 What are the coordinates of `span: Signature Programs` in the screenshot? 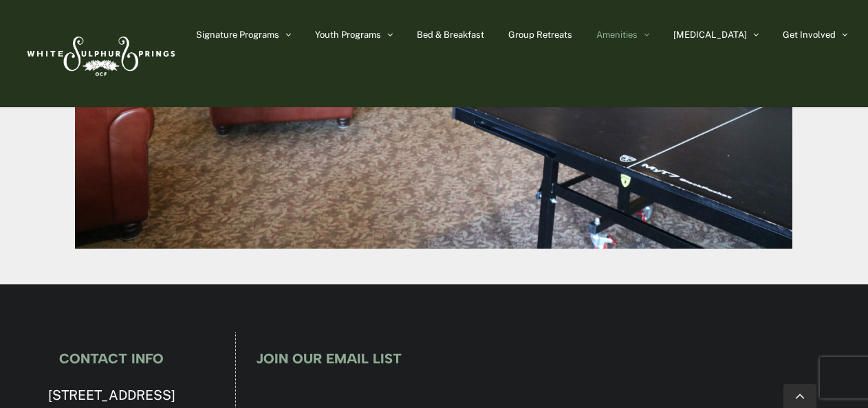 It's located at (238, 35).